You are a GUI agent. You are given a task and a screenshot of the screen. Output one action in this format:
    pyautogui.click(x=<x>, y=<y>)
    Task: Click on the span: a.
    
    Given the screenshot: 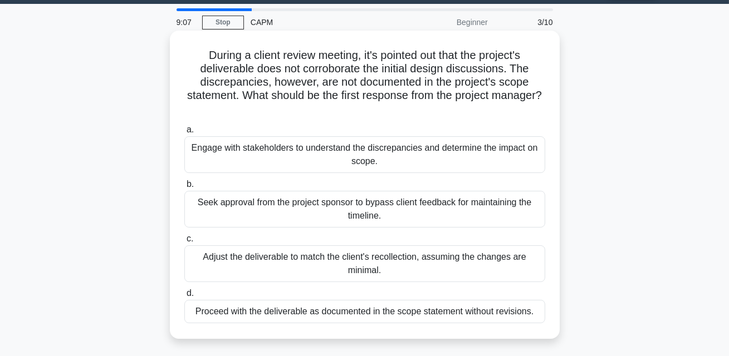 What is the action you would take?
    pyautogui.click(x=190, y=129)
    